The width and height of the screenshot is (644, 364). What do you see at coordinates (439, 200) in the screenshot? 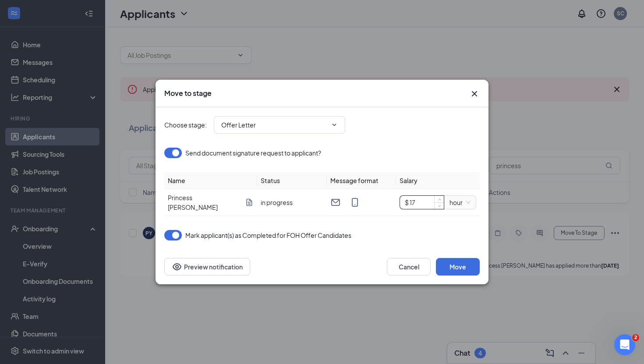
I see `span: up` at bounding box center [439, 200].